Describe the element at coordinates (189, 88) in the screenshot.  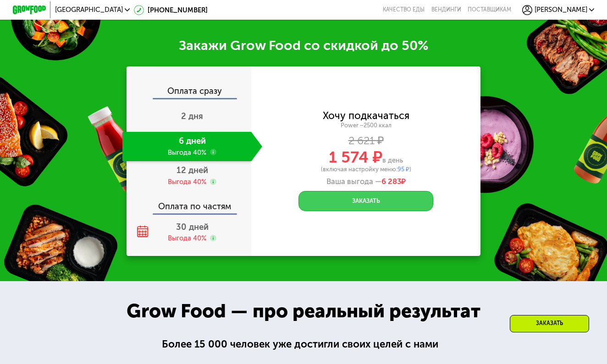
I see `div: Оплата сразу` at that location.